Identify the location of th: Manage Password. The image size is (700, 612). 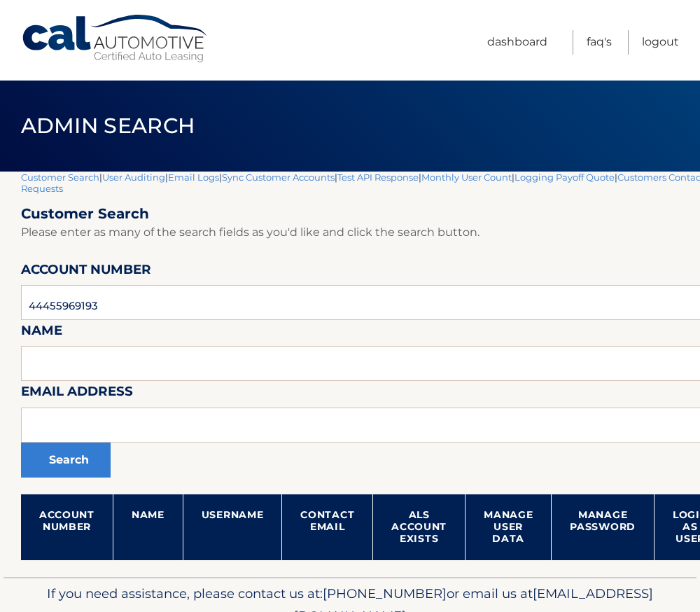
(603, 527).